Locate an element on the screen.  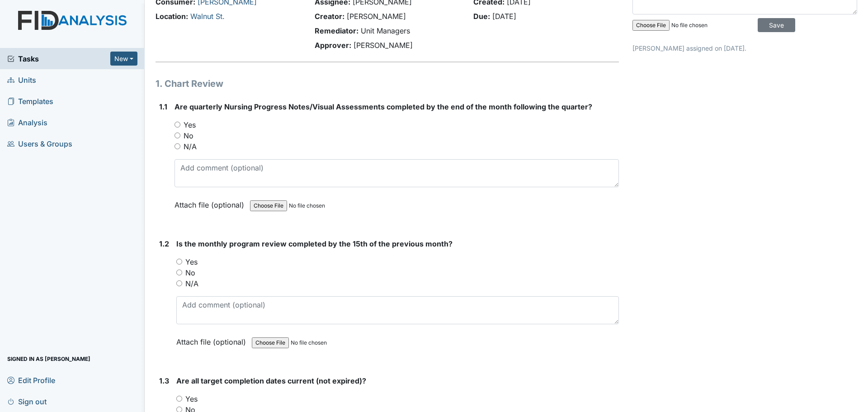
label: 1.3 is located at coordinates (164, 381).